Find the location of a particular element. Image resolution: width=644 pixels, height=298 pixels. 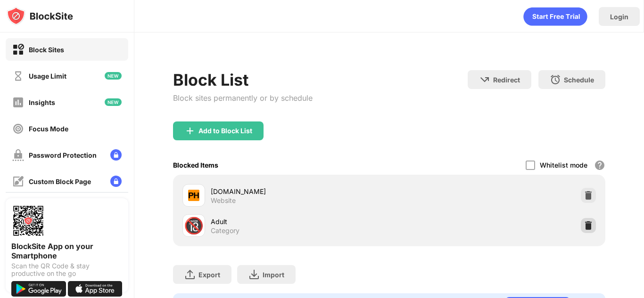

div: Focus Mode is located at coordinates (48, 129).